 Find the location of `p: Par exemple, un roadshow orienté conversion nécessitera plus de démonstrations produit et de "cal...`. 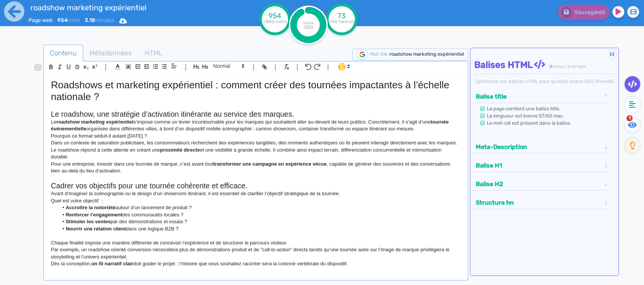

p: Par exemple, un roadshow orienté conversion nécessitera plus de démonstrations produit et de "cal... is located at coordinates (256, 253).